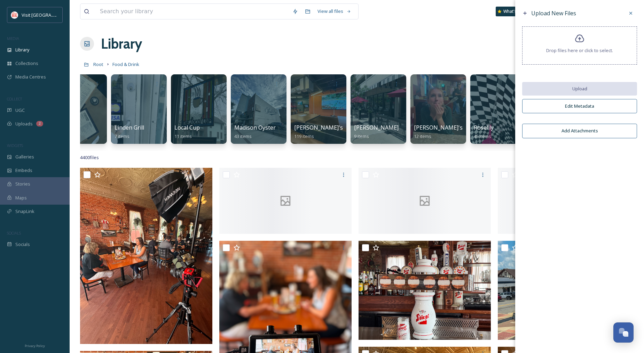  Describe the element at coordinates (35, 346) in the screenshot. I see `span: Privacy Policy` at that location.